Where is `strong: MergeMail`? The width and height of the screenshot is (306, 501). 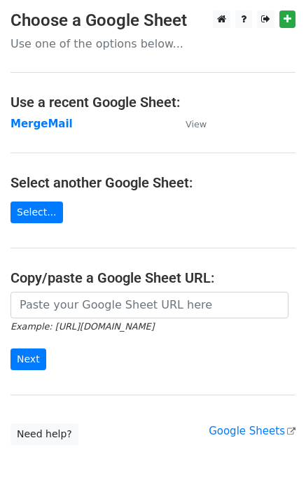
strong: MergeMail is located at coordinates (41, 124).